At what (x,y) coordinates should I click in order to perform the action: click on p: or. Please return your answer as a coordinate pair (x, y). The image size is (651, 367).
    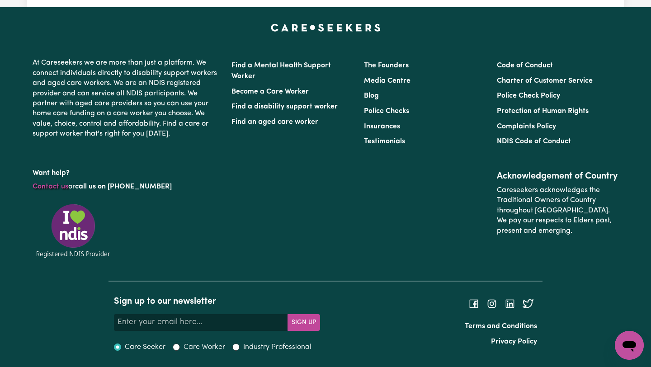
    Looking at the image, I should click on (127, 187).